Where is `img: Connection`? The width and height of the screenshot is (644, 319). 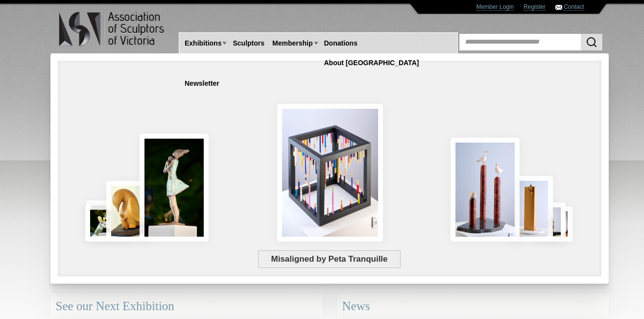
img: Connection is located at coordinates (175, 187).